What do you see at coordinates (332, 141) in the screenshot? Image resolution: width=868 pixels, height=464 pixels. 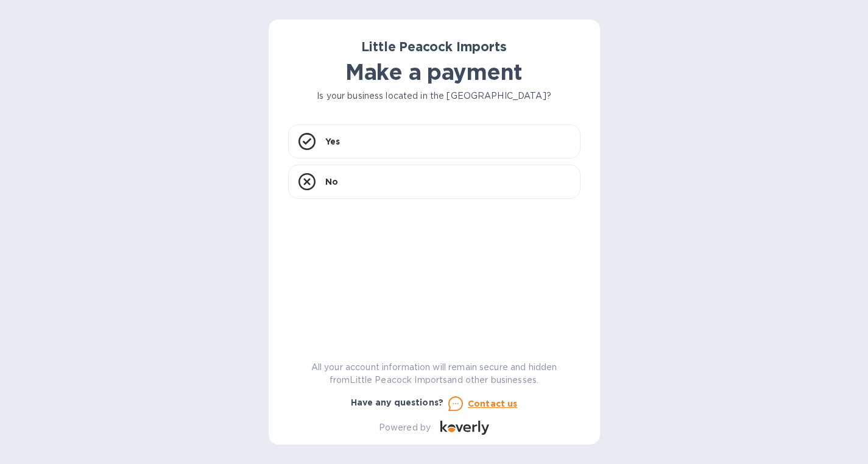 I see `p: Yes` at bounding box center [332, 141].